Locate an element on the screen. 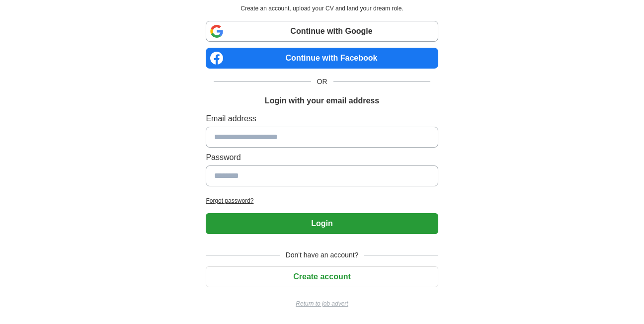 The height and width of the screenshot is (324, 644). a: Forgot password? is located at coordinates (322, 201).